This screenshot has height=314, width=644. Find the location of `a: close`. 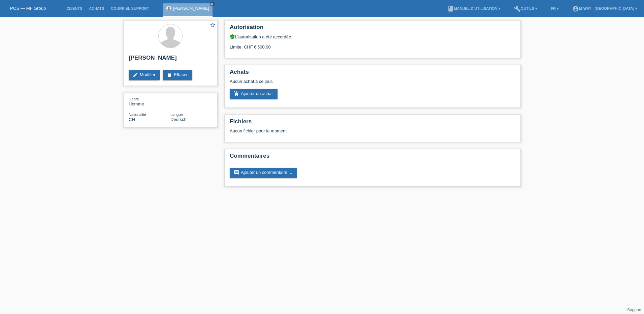

a: close is located at coordinates (212, 4).